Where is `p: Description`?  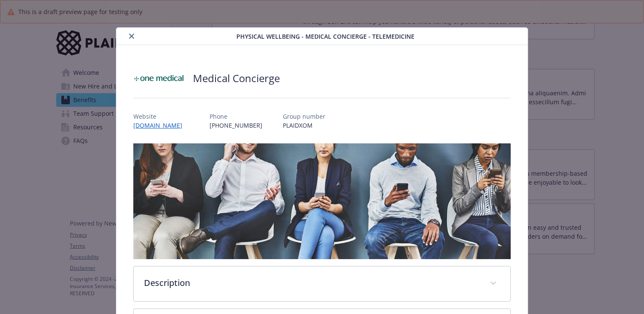 p: Description is located at coordinates (312, 283).